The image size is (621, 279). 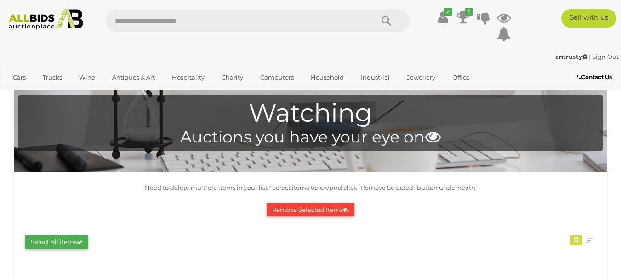 What do you see at coordinates (576, 240) in the screenshot?
I see `div: 0` at bounding box center [576, 240].